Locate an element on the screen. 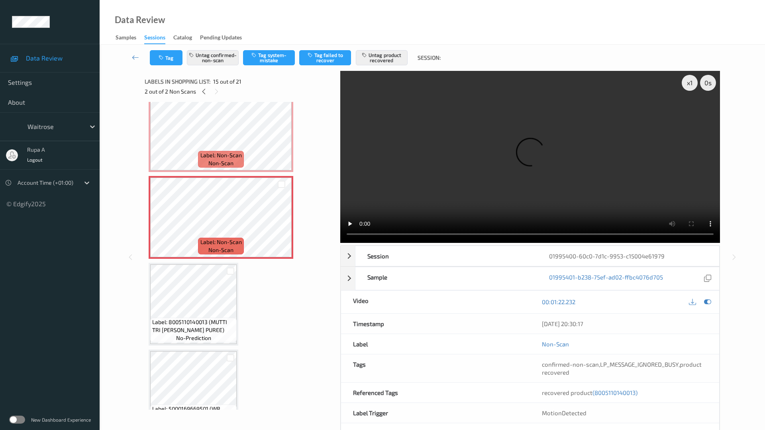 The height and width of the screenshot is (430, 765). a: Sessions is located at coordinates (158, 38).